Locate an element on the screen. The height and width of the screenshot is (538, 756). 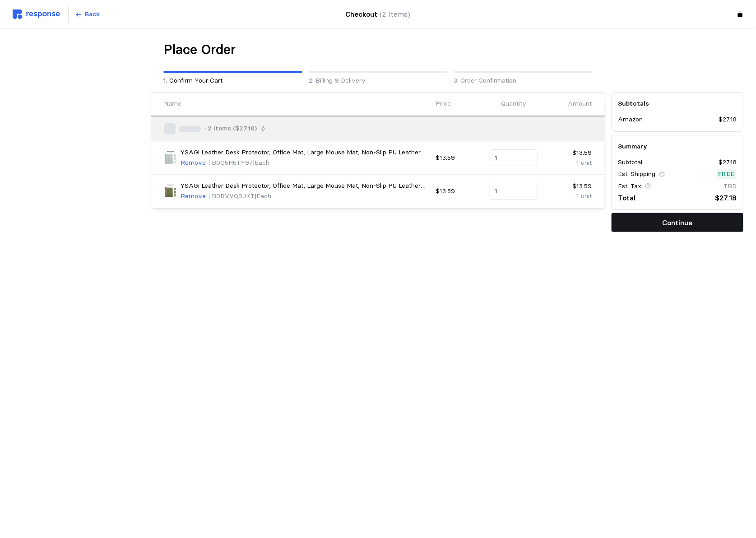
p: Price is located at coordinates (443, 104).